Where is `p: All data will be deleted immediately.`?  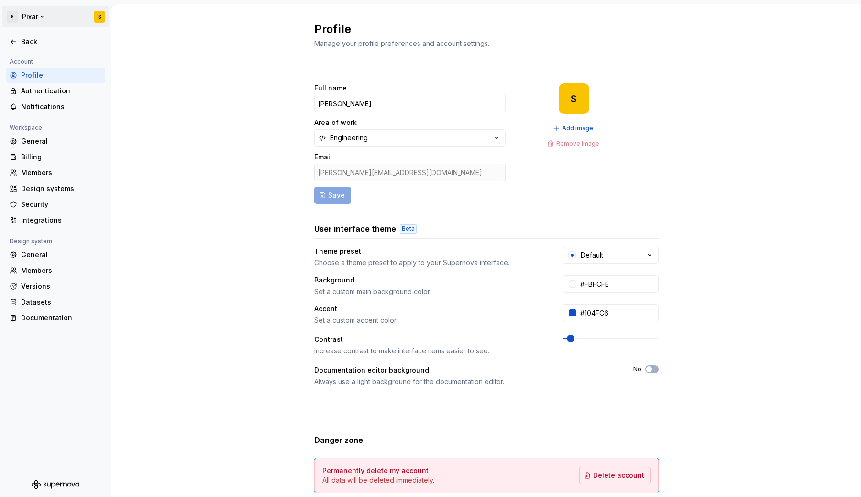 p: All data will be deleted immediately. is located at coordinates (379, 480).